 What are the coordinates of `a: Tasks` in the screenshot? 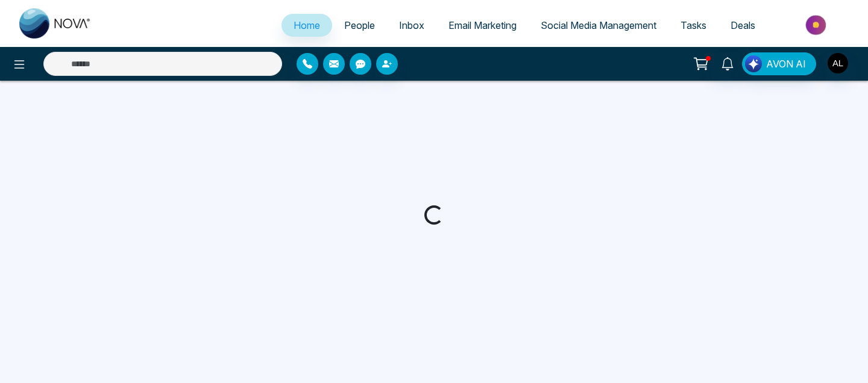 It's located at (693, 25).